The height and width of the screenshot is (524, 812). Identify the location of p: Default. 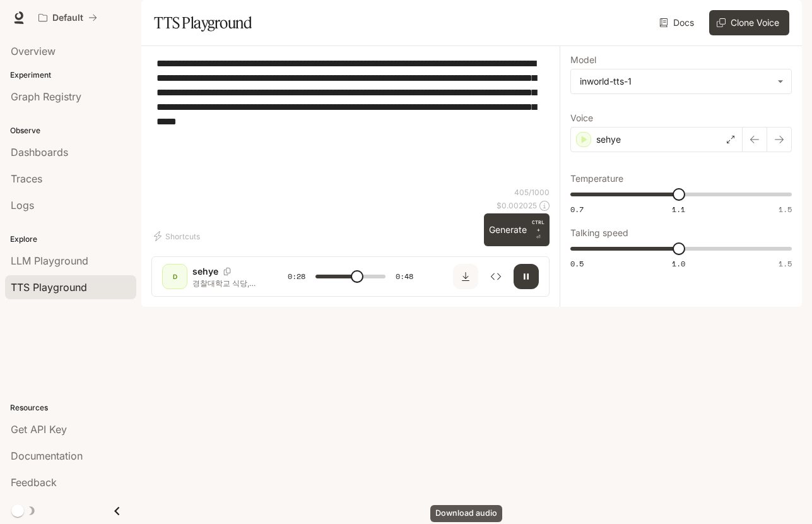
(68, 17).